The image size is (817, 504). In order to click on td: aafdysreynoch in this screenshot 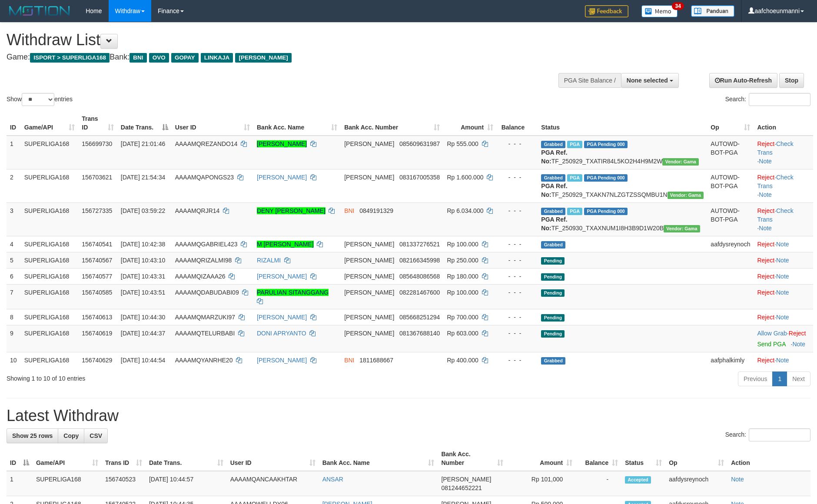, I will do `click(697, 484)`.